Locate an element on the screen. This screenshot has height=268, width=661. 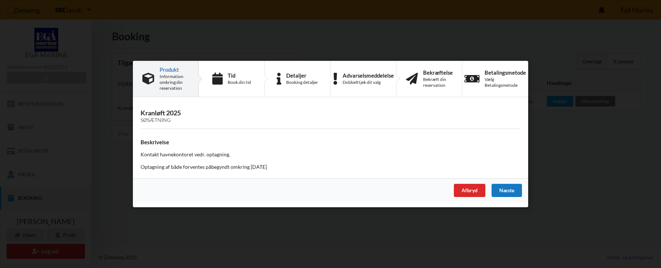
div: Detaljer is located at coordinates (302, 75).